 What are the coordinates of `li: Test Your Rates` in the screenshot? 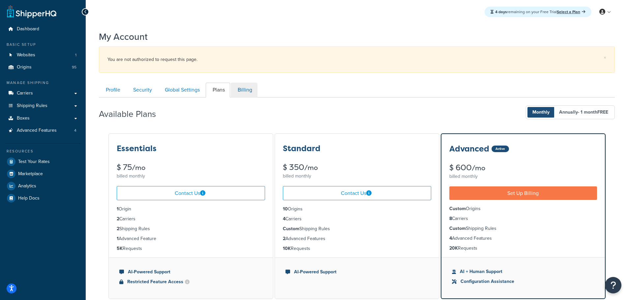 It's located at (43, 162).